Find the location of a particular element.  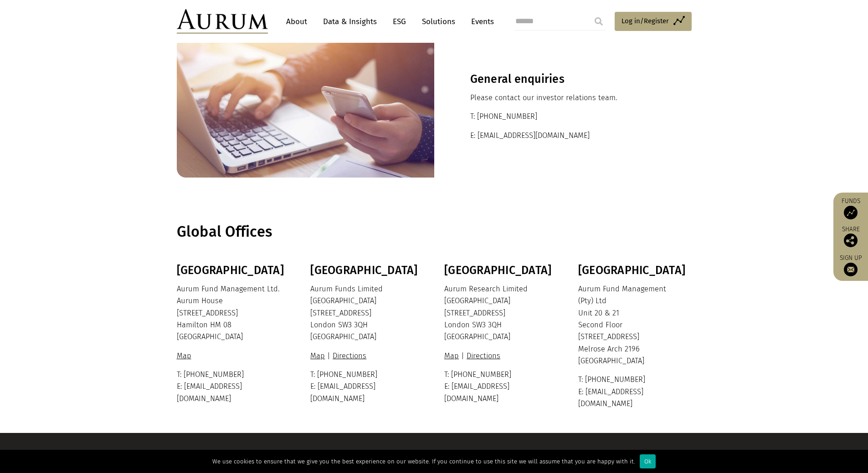

img: Sign up to our newsletter is located at coordinates (851, 270).